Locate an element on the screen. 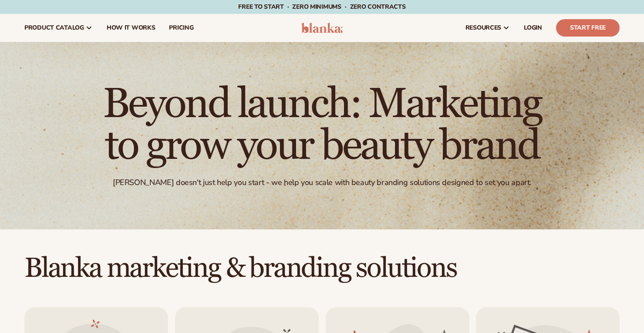 The height and width of the screenshot is (333, 644). span: resources is located at coordinates (483, 28).